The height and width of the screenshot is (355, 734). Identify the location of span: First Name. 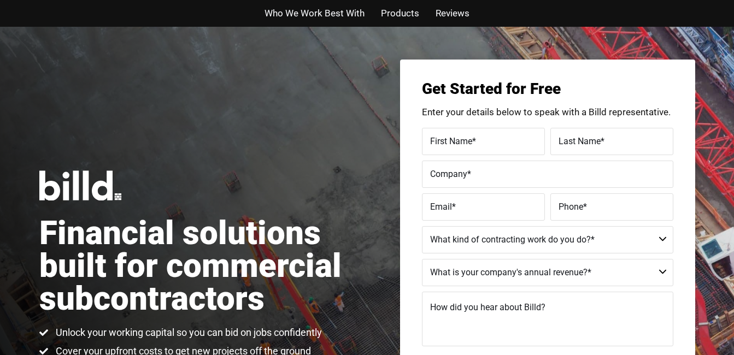
(451, 140).